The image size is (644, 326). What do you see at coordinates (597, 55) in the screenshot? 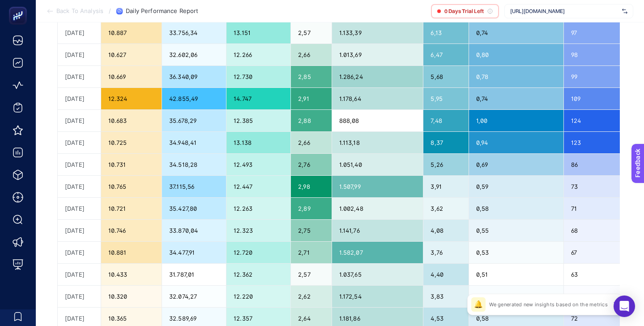
I see `div: 98` at bounding box center [597, 55].